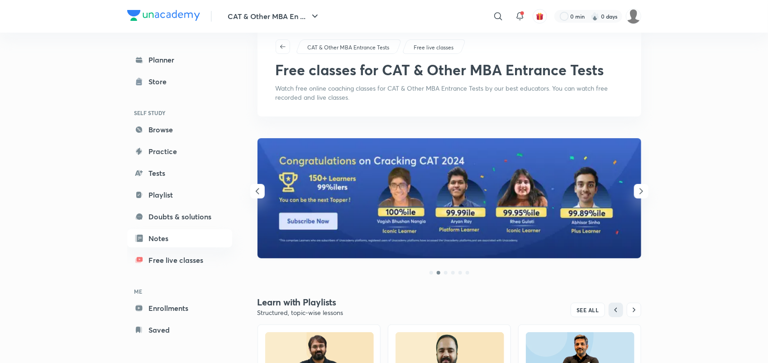 The height and width of the screenshot is (363, 768). What do you see at coordinates (180, 151) in the screenshot?
I see `a: Practice` at bounding box center [180, 151].